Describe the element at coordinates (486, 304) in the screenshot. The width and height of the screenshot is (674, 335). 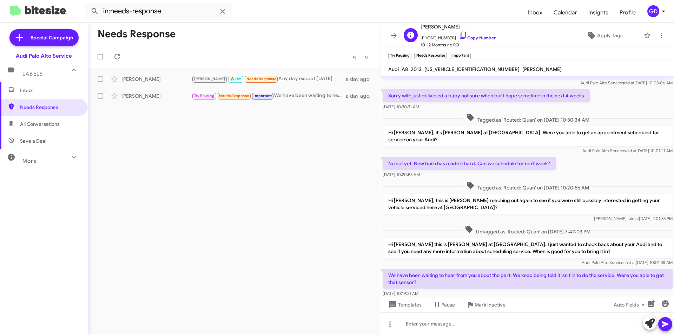
I see `button: Mark Inactive` at that location.